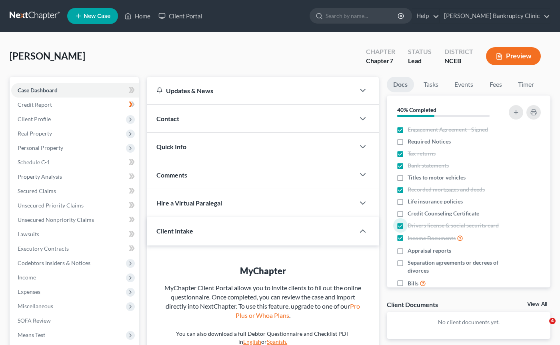 The height and width of the screenshot is (345, 560). What do you see at coordinates (362, 16) in the screenshot?
I see `input: Search by name...` at bounding box center [362, 16].